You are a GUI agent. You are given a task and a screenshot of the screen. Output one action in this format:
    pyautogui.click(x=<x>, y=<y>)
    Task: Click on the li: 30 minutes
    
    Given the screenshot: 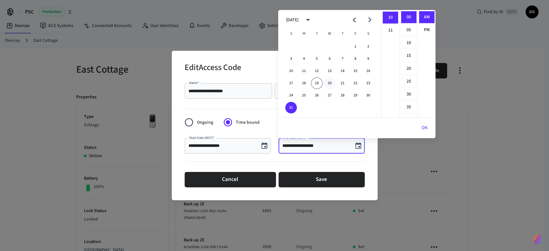 What is the action you would take?
    pyautogui.click(x=409, y=95)
    